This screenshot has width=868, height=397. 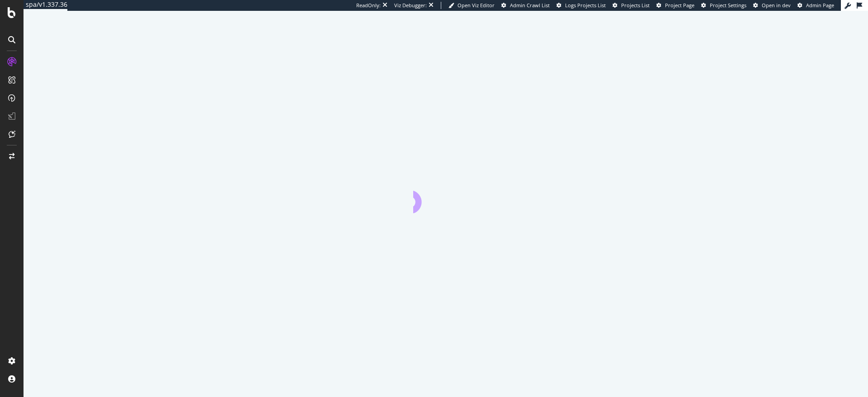 What do you see at coordinates (820, 5) in the screenshot?
I see `span: Admin Page` at bounding box center [820, 5].